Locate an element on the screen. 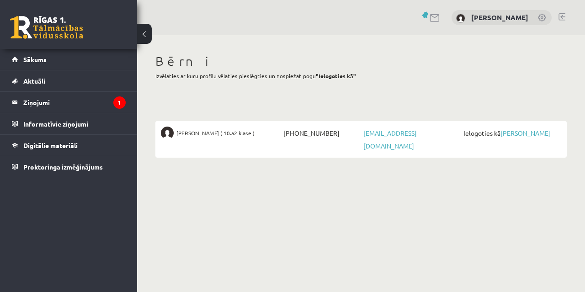 This screenshot has height=292, width=585. legend: Ziņojumi is located at coordinates (75, 102).